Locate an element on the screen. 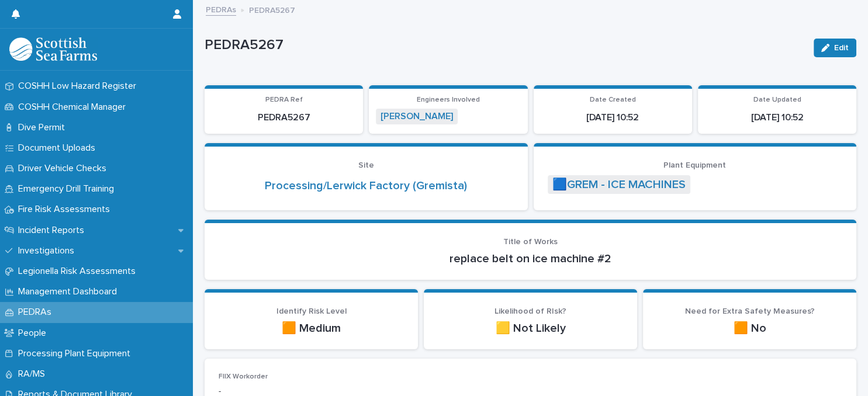  span: Site is located at coordinates (366, 166).